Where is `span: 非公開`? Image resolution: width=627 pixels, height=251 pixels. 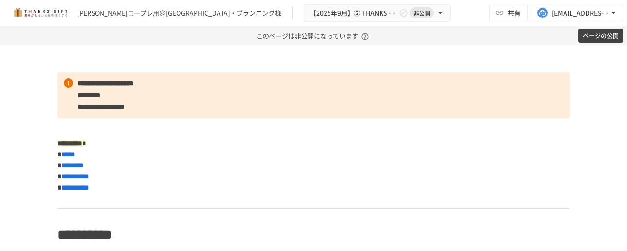 span: 非公開 is located at coordinates (422, 13).